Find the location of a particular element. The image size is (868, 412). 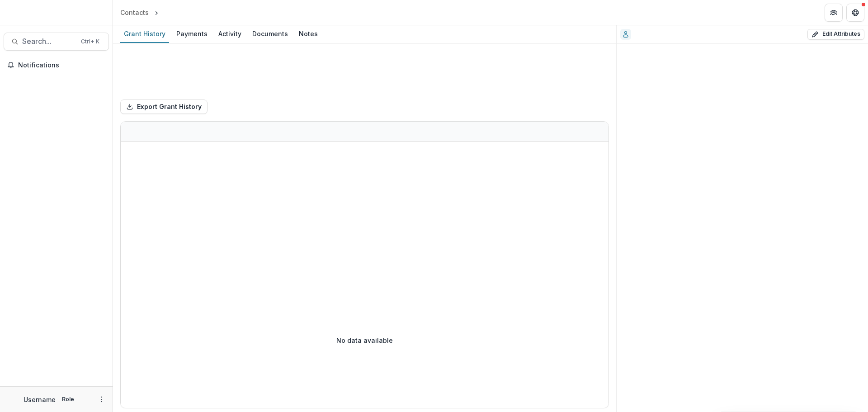

div: Activity is located at coordinates (230, 33).